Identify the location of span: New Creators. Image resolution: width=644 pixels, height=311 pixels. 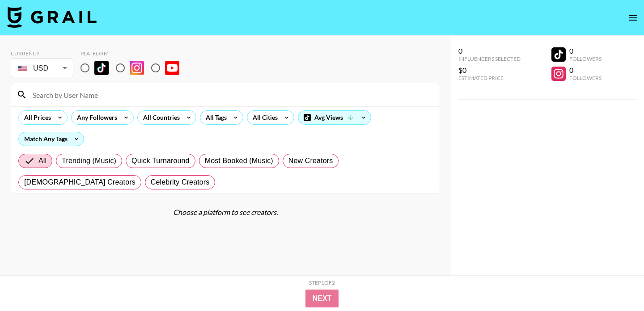
(311, 161).